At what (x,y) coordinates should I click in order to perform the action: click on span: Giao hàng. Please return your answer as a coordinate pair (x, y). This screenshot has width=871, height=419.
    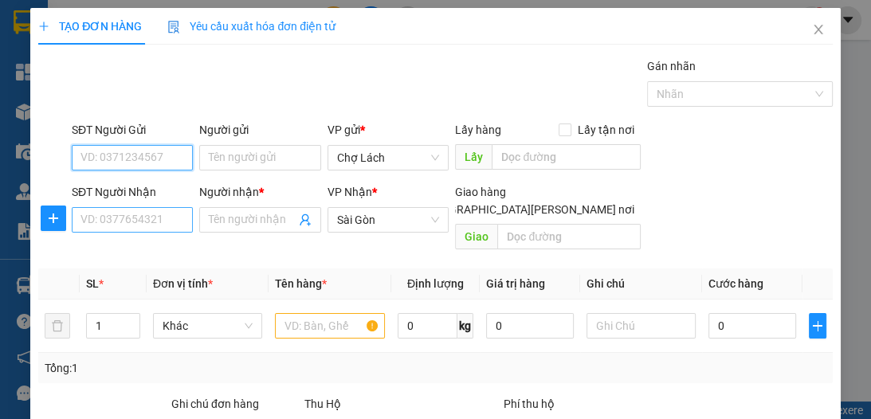
    Looking at the image, I should click on (481, 192).